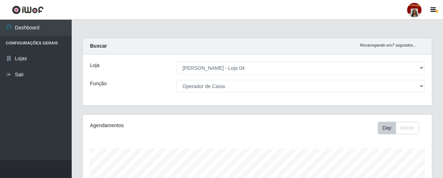 The height and width of the screenshot is (178, 443). What do you see at coordinates (98, 46) in the screenshot?
I see `strong: Buscar` at bounding box center [98, 46].